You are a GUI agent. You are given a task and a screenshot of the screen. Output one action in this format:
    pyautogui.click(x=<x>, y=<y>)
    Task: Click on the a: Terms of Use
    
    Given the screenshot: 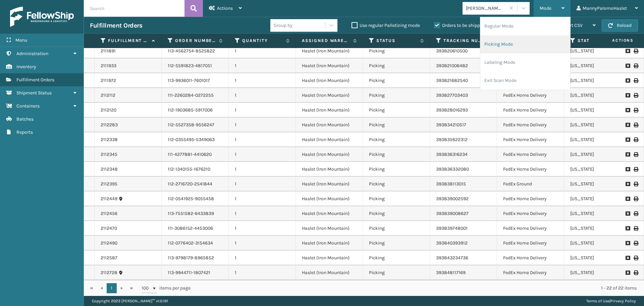 What is the action you would take?
    pyautogui.click(x=598, y=301)
    